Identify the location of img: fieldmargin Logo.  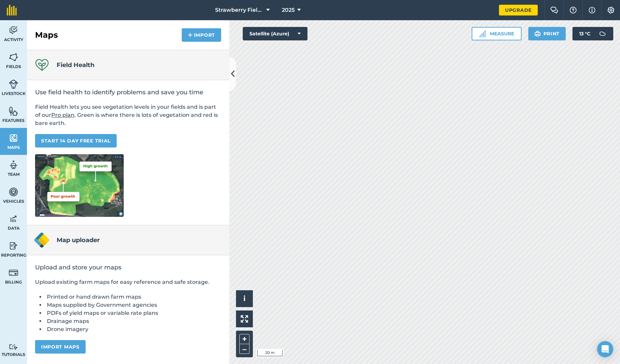
(12, 10).